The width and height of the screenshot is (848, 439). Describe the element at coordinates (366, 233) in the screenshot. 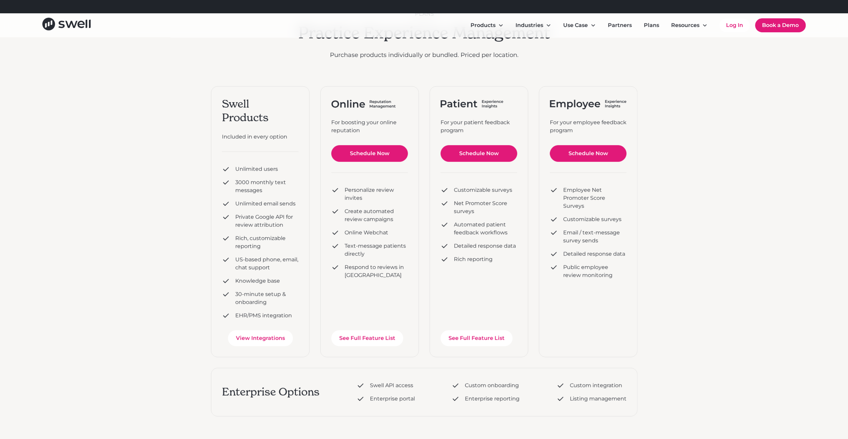

I see `div: Online Webchat` at that location.